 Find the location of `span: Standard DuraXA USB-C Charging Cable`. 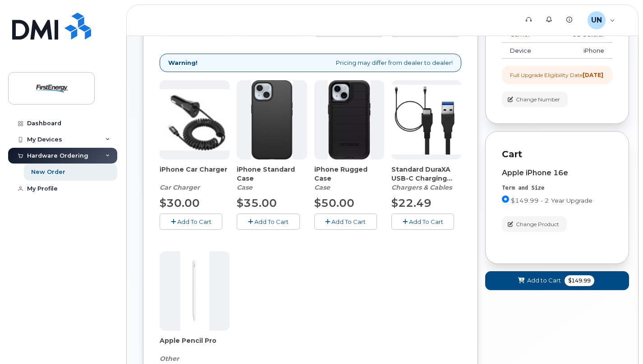

span: Standard DuraXA USB-C Charging Cable is located at coordinates (426, 174).